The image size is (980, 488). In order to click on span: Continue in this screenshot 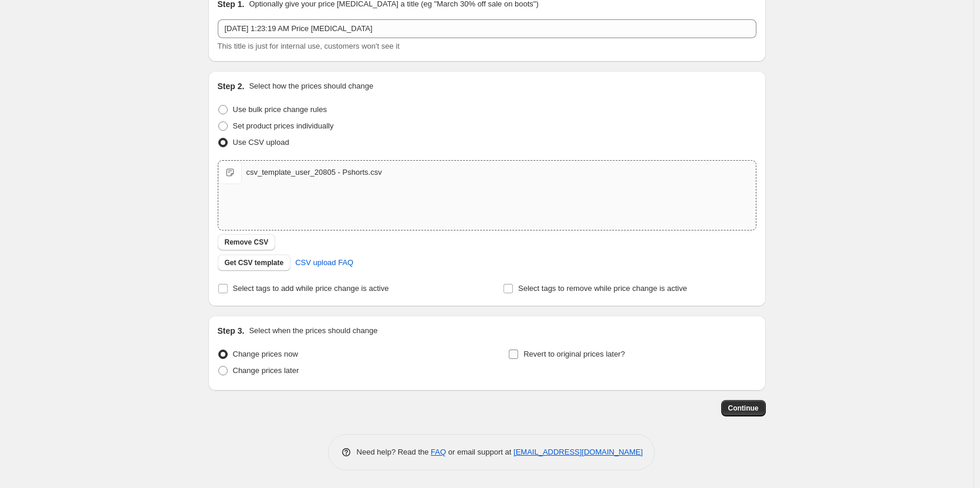, I will do `click(744, 408)`.